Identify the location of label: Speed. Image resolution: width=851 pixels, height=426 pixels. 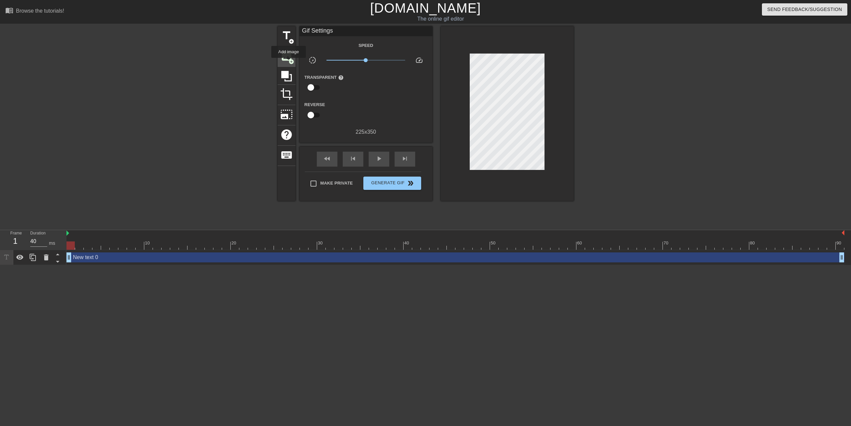
(366, 46).